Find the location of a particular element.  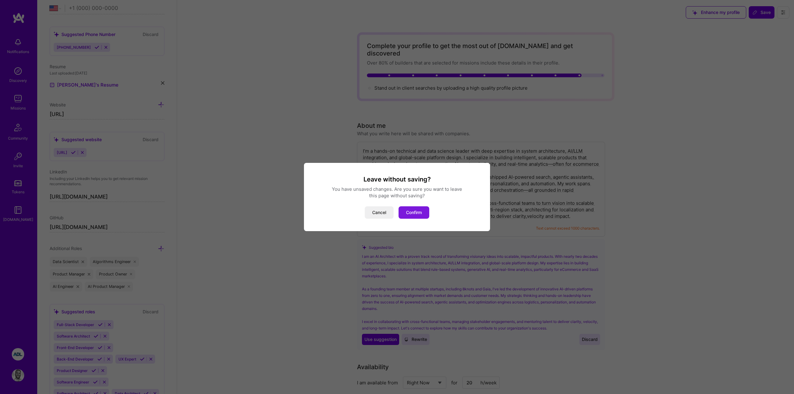

div: modal is located at coordinates (397, 197).